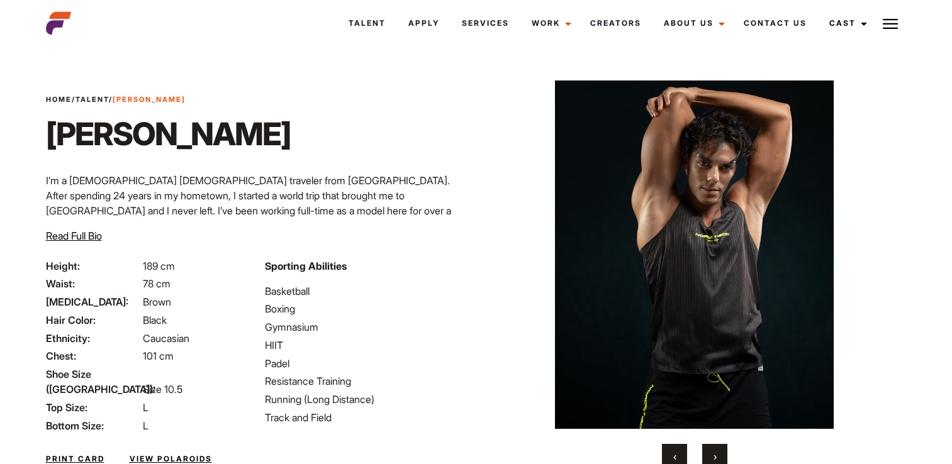 The image size is (952, 464). I want to click on strong: Sporting Abilities, so click(306, 266).